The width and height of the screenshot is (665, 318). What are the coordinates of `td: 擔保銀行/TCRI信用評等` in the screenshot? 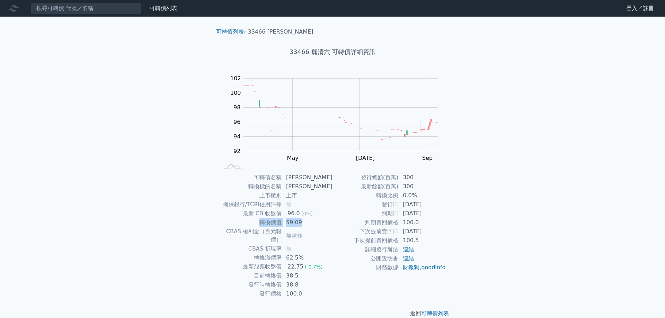 It's located at (250, 205).